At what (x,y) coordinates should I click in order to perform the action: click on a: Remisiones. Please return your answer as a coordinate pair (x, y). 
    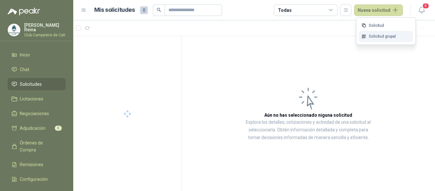
    Looking at the image, I should click on (37, 164).